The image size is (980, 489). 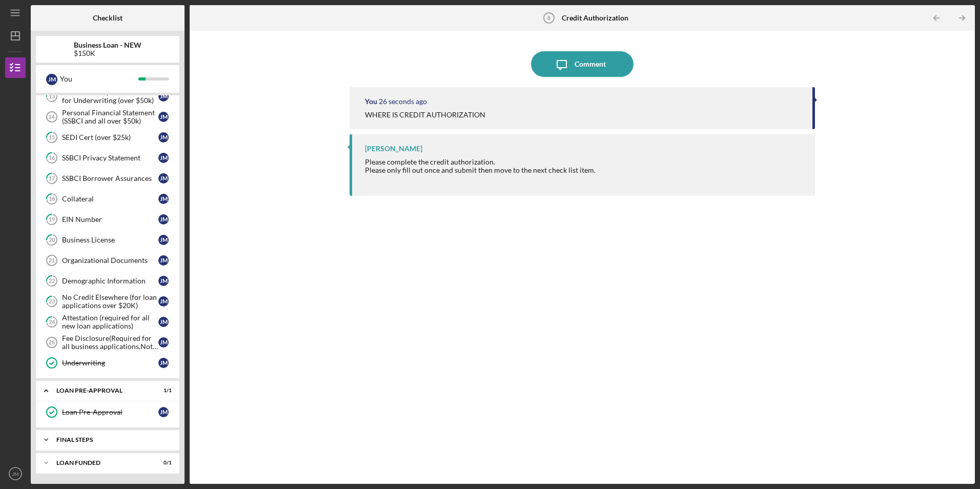 What do you see at coordinates (52, 117) in the screenshot?
I see `tspan: 14` at bounding box center [52, 117].